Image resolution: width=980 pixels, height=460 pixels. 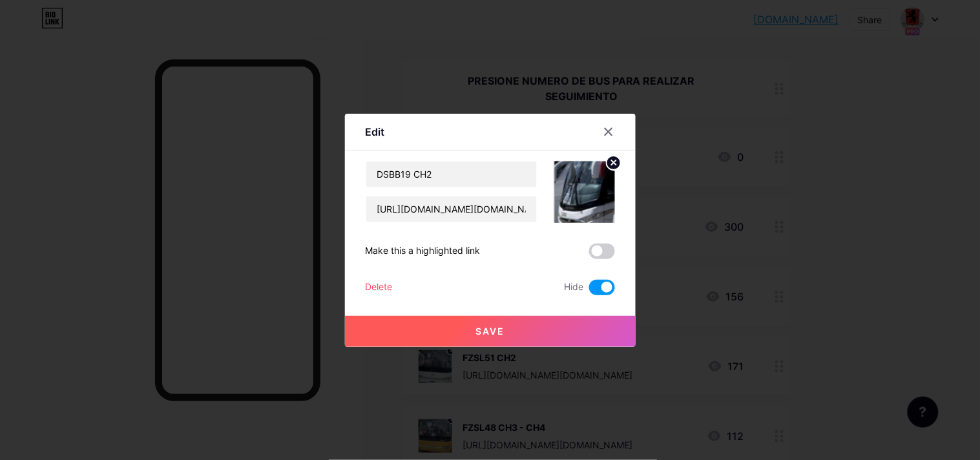 What do you see at coordinates (575, 288) in the screenshot?
I see `span: Hide` at bounding box center [575, 288].